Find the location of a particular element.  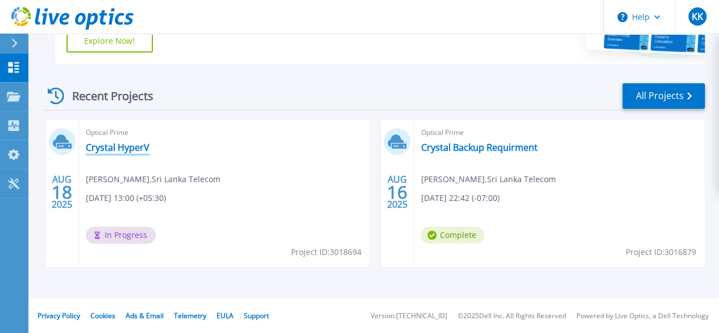

span: 18 is located at coordinates (62, 192).